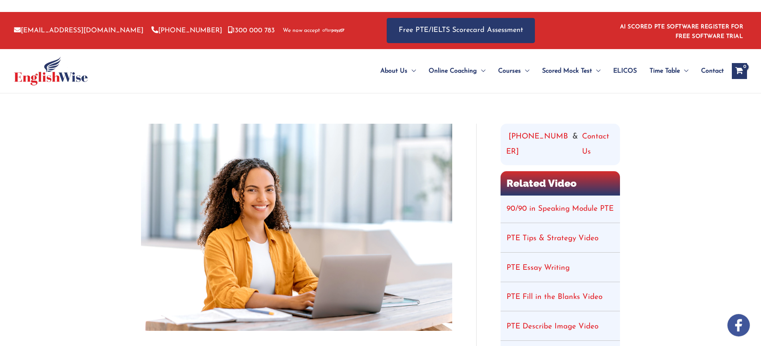 The height and width of the screenshot is (346, 761). What do you see at coordinates (553, 327) in the screenshot?
I see `a: PTE Describe Image Video` at bounding box center [553, 327].